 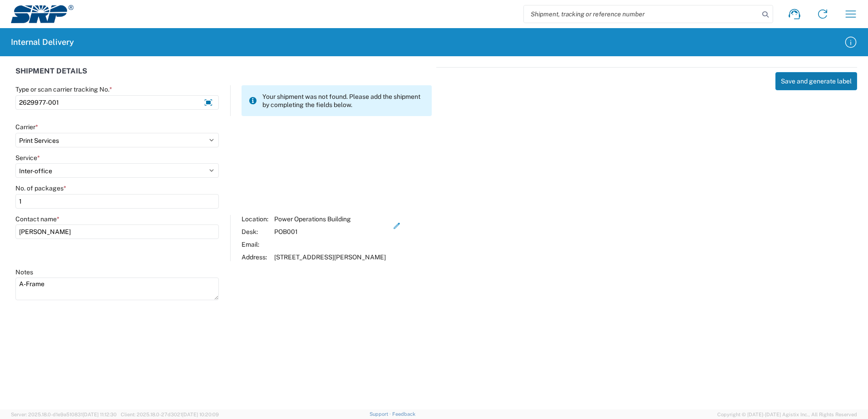 What do you see at coordinates (330, 219) in the screenshot?
I see `div: Power Operations Building` at bounding box center [330, 219].